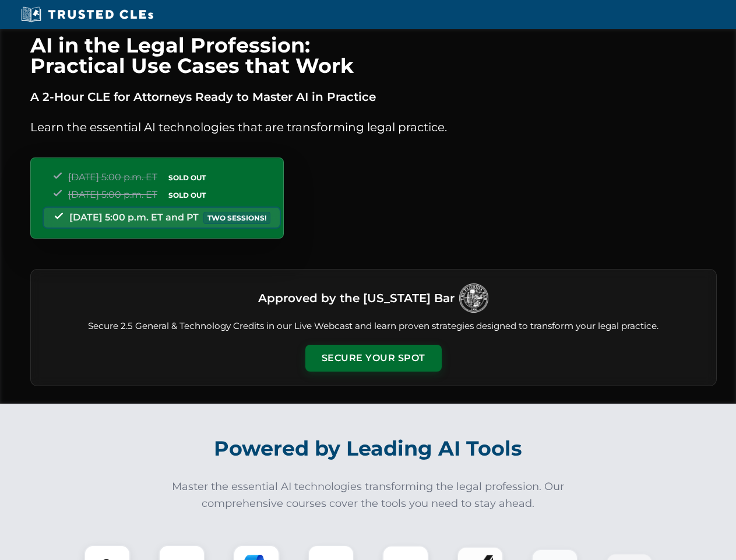  What do you see at coordinates (369, 448) in the screenshot?
I see `h2: Powered by Leading AI Tools` at bounding box center [369, 448].